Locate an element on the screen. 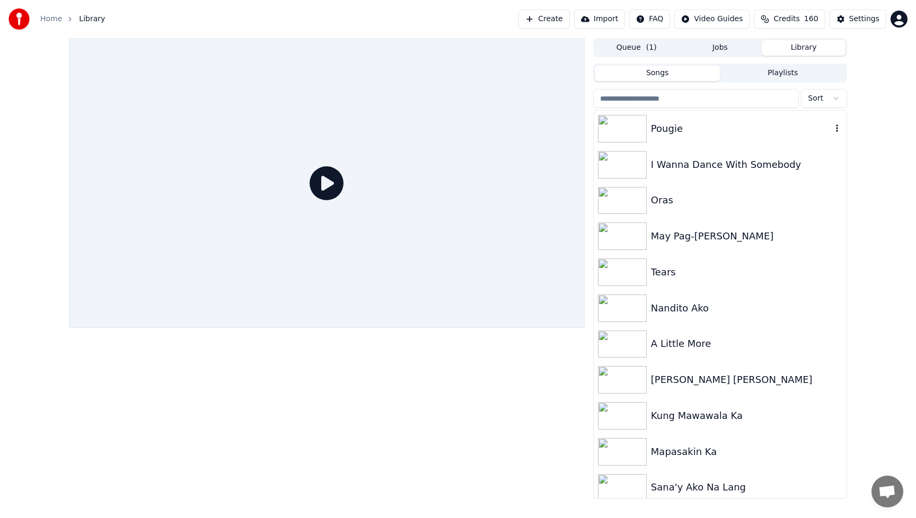  button: Jobs is located at coordinates (720, 48).